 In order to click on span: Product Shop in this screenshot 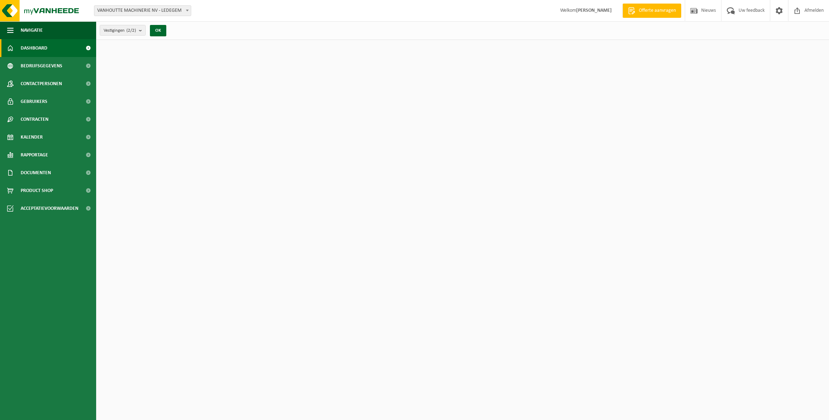, I will do `click(37, 191)`.